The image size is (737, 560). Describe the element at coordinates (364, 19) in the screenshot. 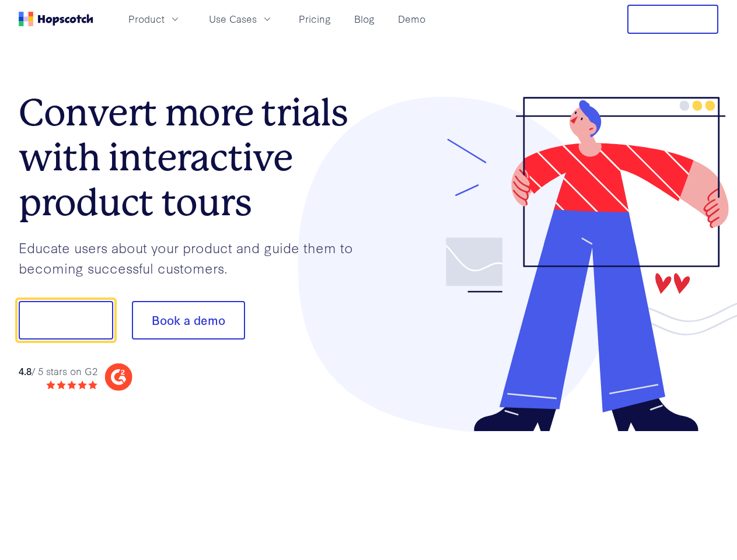

I see `a: Blog` at that location.